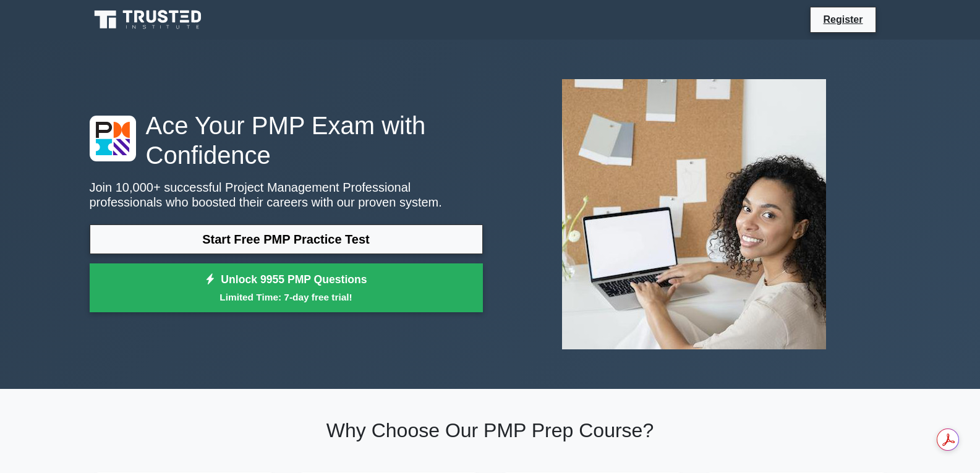 Image resolution: width=980 pixels, height=473 pixels. Describe the element at coordinates (490, 430) in the screenshot. I see `h2: Why Choose Our PMP Prep Course?` at that location.